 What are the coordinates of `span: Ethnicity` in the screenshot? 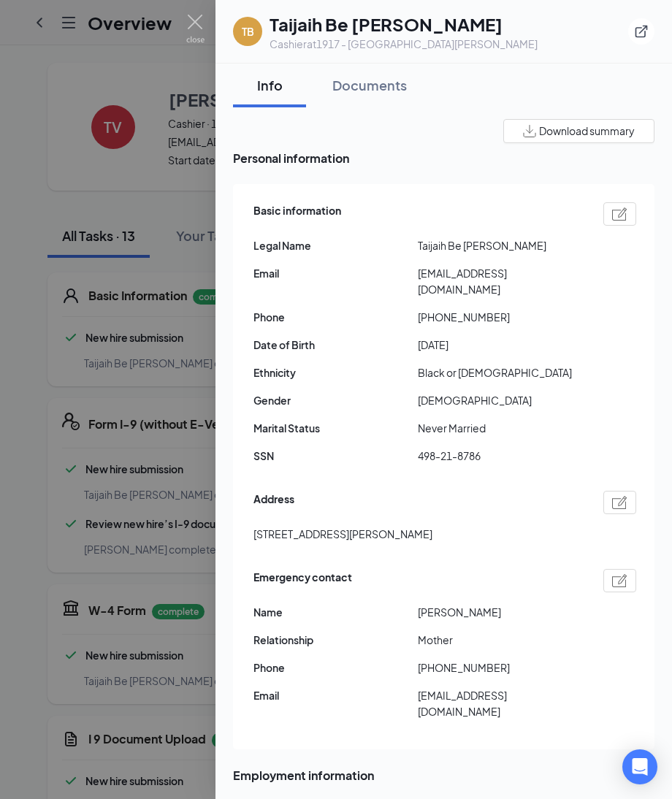 It's located at (335, 373).